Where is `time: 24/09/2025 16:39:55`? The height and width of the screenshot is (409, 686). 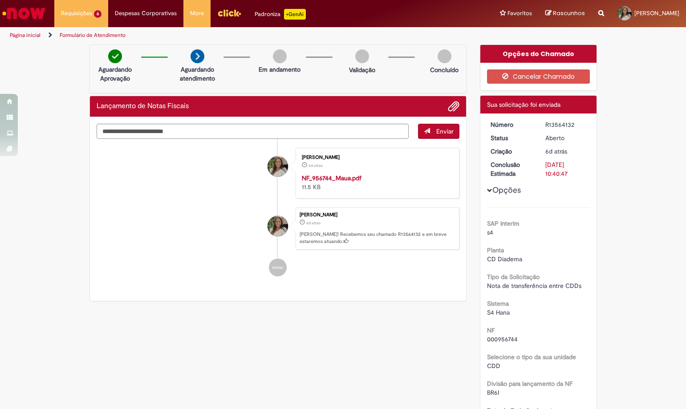 time: 24/09/2025 16:39:55 is located at coordinates (316, 166).